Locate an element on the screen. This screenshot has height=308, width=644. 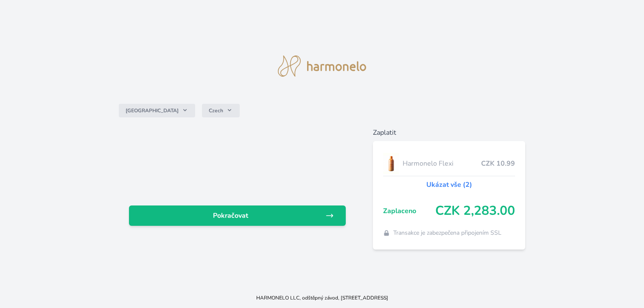
button: Czech is located at coordinates (221, 111).